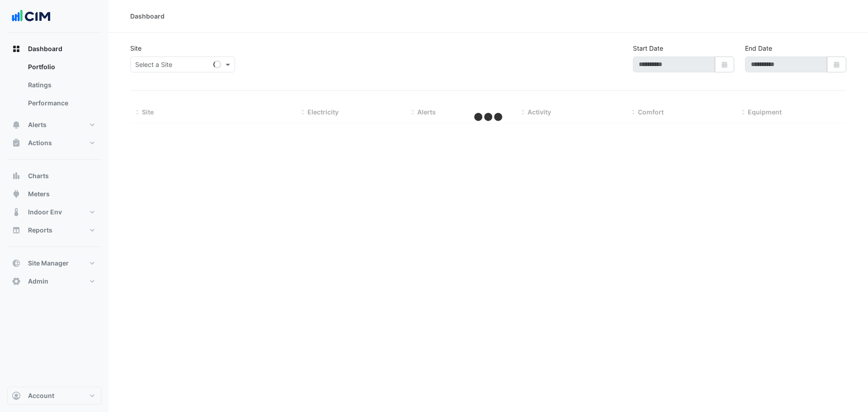  I want to click on app-icon: Site Manager, so click(17, 263).